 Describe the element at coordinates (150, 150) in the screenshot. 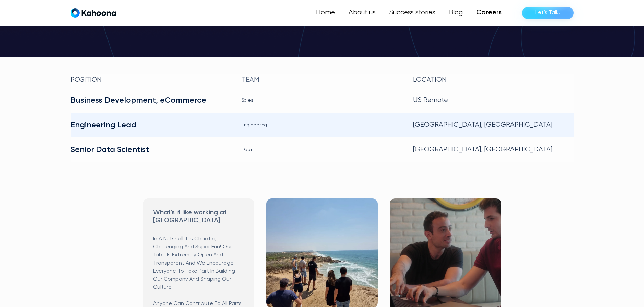

I see `div: Senior Data Scientist` at that location.